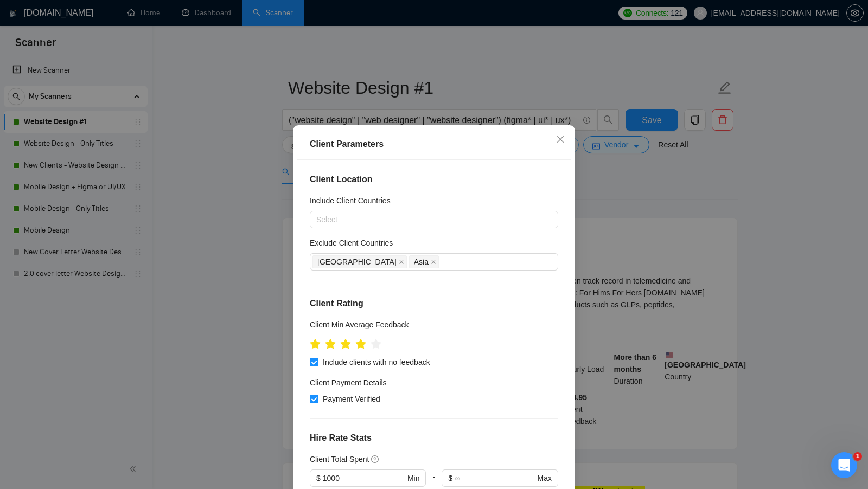 The image size is (868, 489). Describe the element at coordinates (561, 140) in the screenshot. I see `button: Close` at that location.